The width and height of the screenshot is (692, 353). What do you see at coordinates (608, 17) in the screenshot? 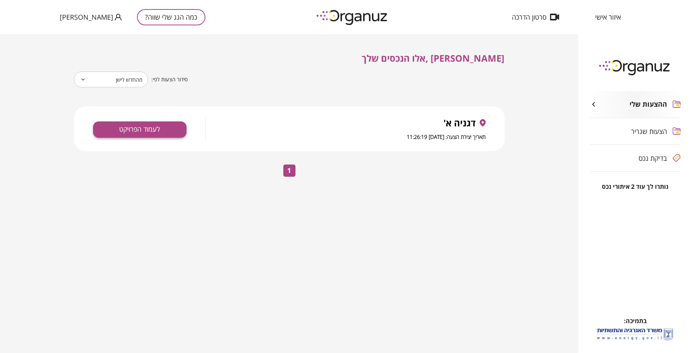
I see `span: איזור אישי` at bounding box center [608, 17].